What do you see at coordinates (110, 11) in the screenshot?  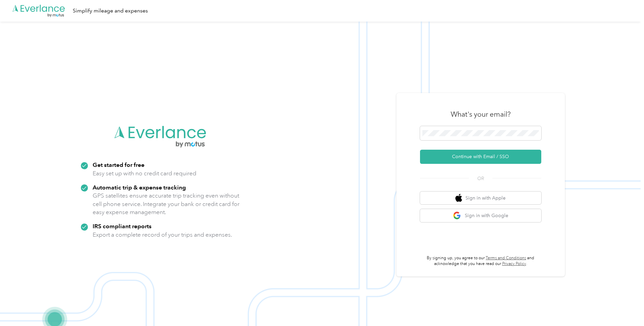 I see `div: Simplify mileage and expenses` at bounding box center [110, 11].